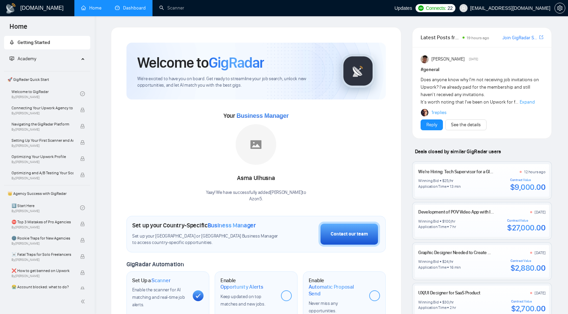  Describe the element at coordinates (466, 125) in the screenshot. I see `button: See the details` at that location.